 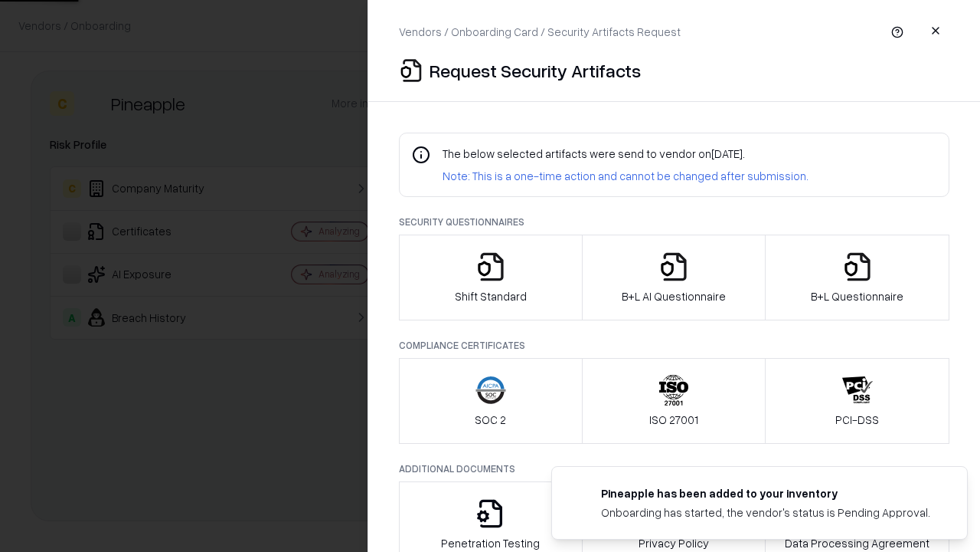 What do you see at coordinates (857, 277) in the screenshot?
I see `button: B+L Questionnaire` at bounding box center [857, 277].